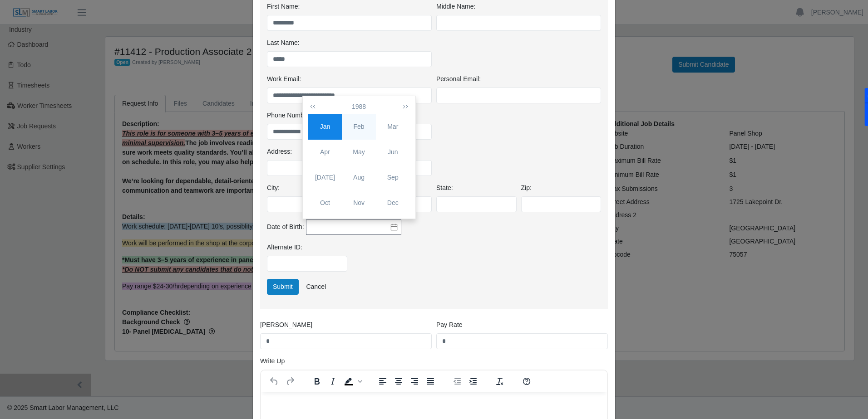  I want to click on label: Zip:, so click(526, 188).